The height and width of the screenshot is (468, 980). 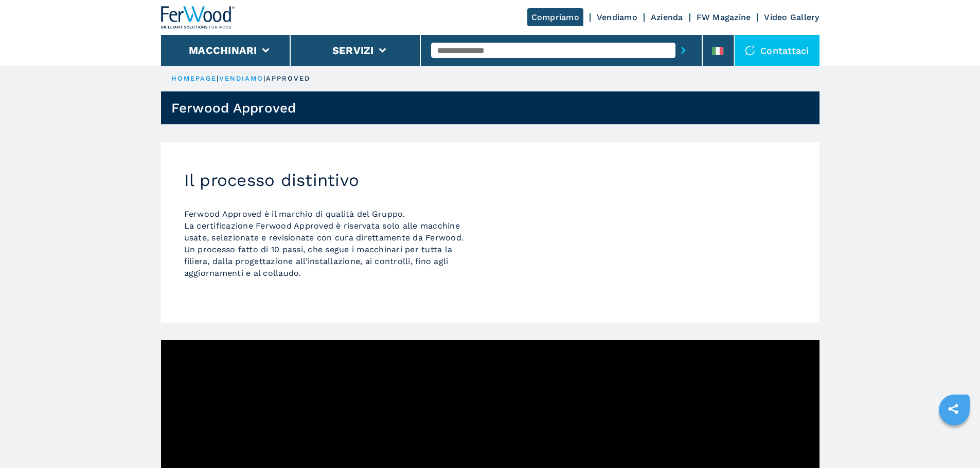 I want to click on button: Servizi, so click(x=353, y=51).